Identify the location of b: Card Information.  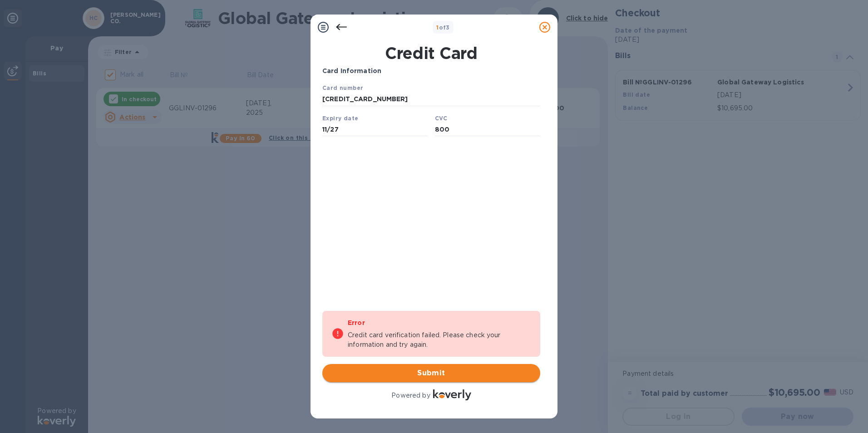
(352, 71).